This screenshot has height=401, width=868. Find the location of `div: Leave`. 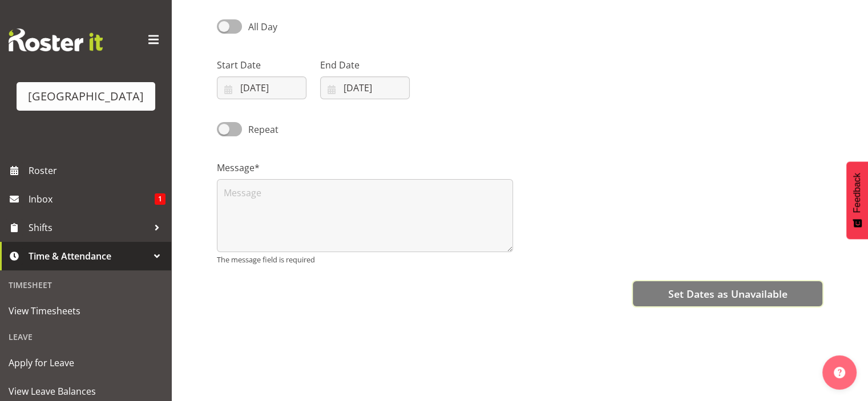

div: Leave is located at coordinates (85, 337).